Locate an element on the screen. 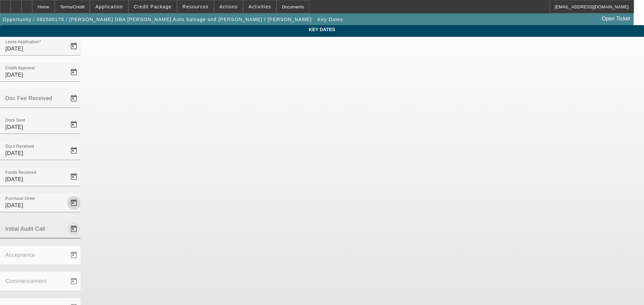  span: Resources is located at coordinates (196, 7).